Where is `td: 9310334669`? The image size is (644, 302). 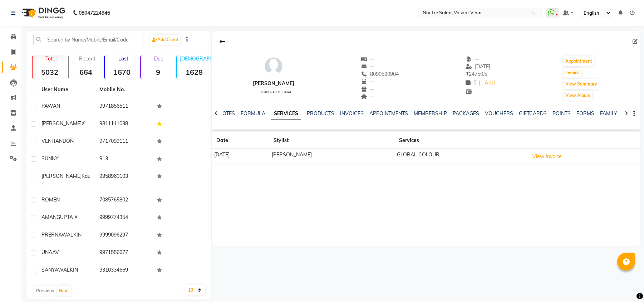
td: 9310334669 is located at coordinates (124, 271).